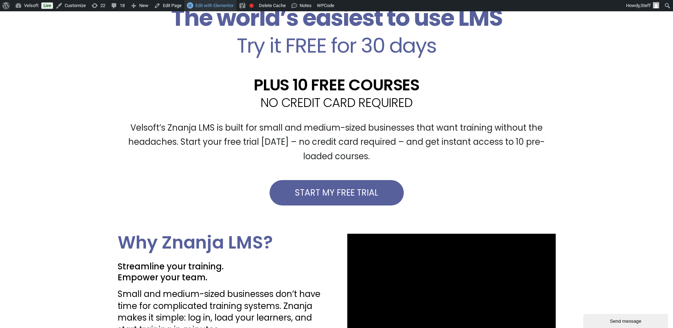 The height and width of the screenshot is (328, 673). What do you see at coordinates (42, 8) in the screenshot?
I see `div: Send message` at bounding box center [42, 8].